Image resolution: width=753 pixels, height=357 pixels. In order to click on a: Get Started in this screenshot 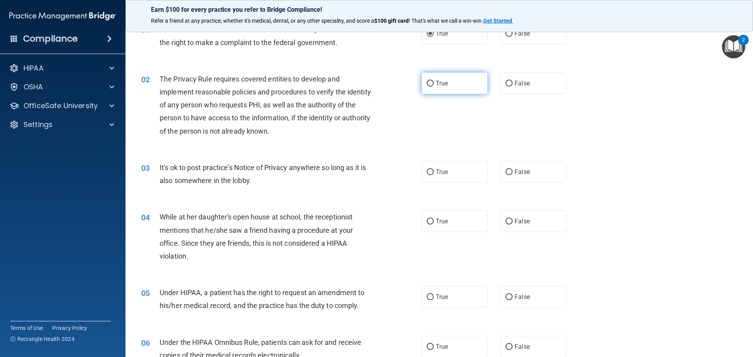, I will do `click(498, 21)`.